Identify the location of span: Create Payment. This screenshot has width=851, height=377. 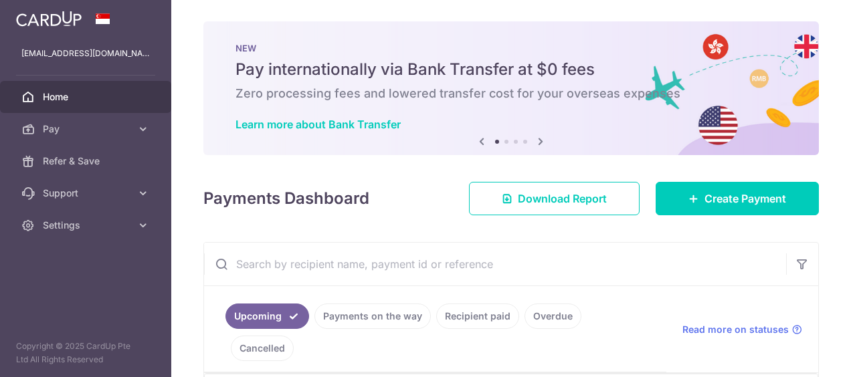
(745, 199).